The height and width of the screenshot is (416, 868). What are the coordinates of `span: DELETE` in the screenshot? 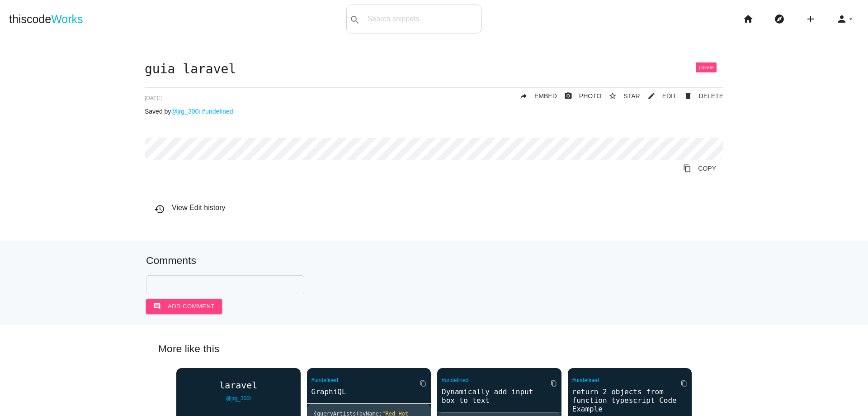 It's located at (711, 96).